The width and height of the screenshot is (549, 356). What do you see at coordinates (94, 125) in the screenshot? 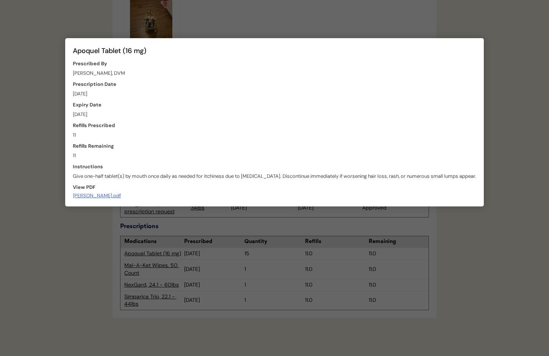
I see `div: Refills Prescribed` at bounding box center [94, 125].